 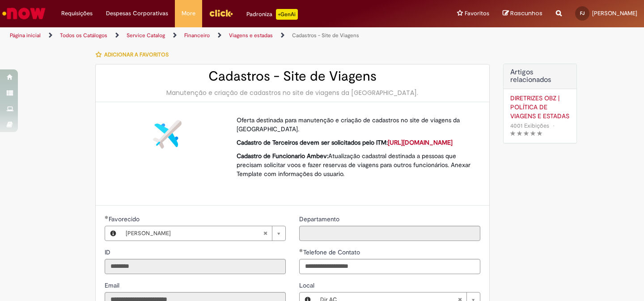 I want to click on img: ServiceNow, so click(x=24, y=14).